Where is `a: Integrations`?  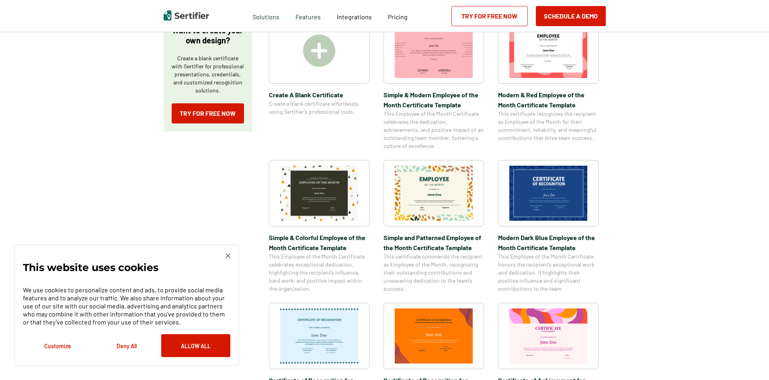
a: Integrations is located at coordinates (354, 16).